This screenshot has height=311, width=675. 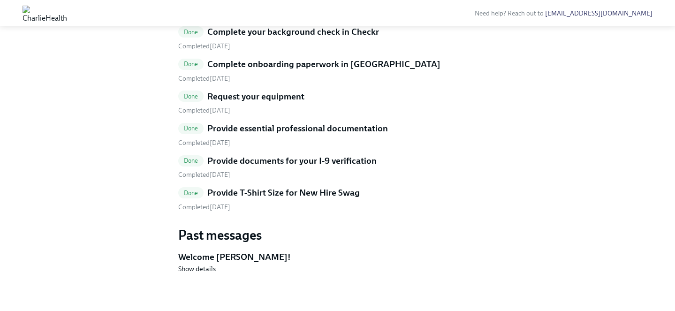 I want to click on span: Show details, so click(x=197, y=269).